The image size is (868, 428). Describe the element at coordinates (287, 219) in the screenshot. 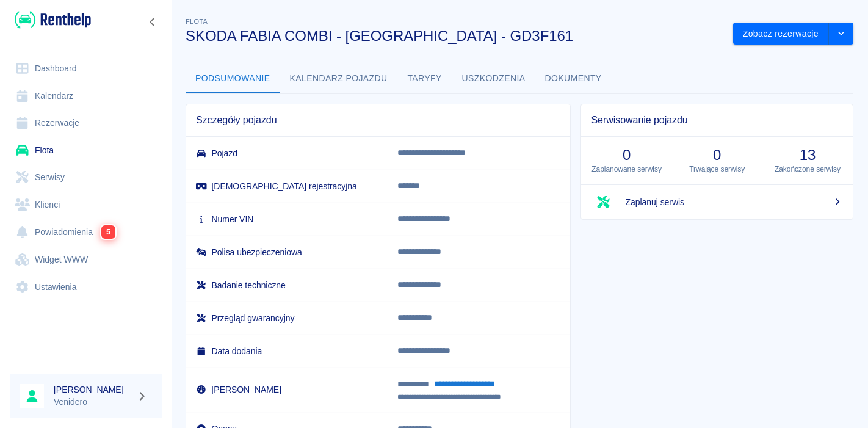

I see `h6: Numer VIN` at that location.